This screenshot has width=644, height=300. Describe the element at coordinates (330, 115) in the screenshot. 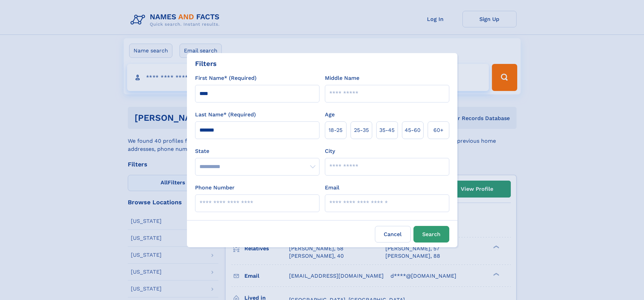

I see `label: Age` at that location.